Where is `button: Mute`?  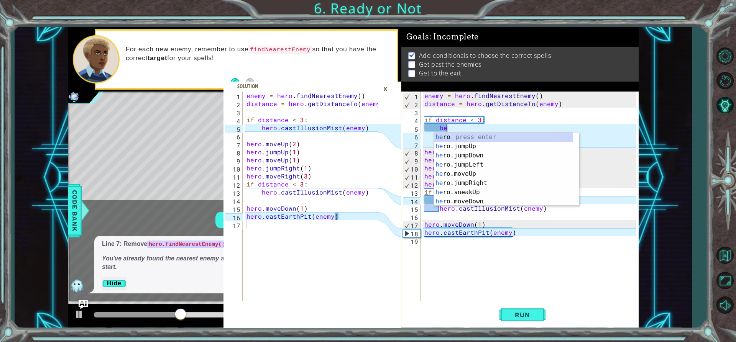 button: Mute is located at coordinates (725, 306).